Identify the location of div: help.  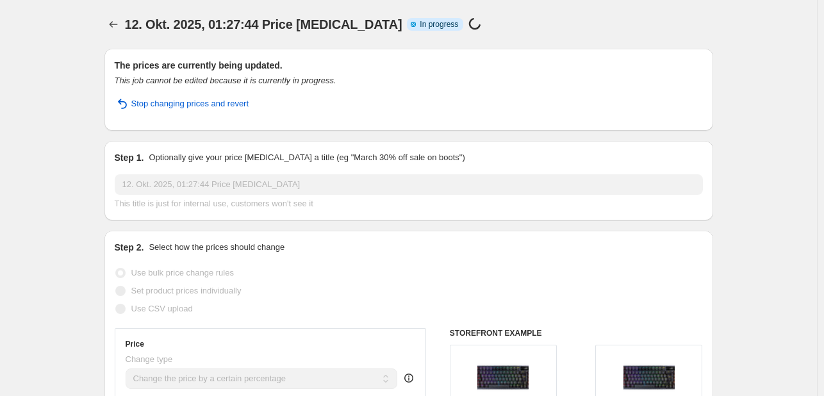
(409, 378).